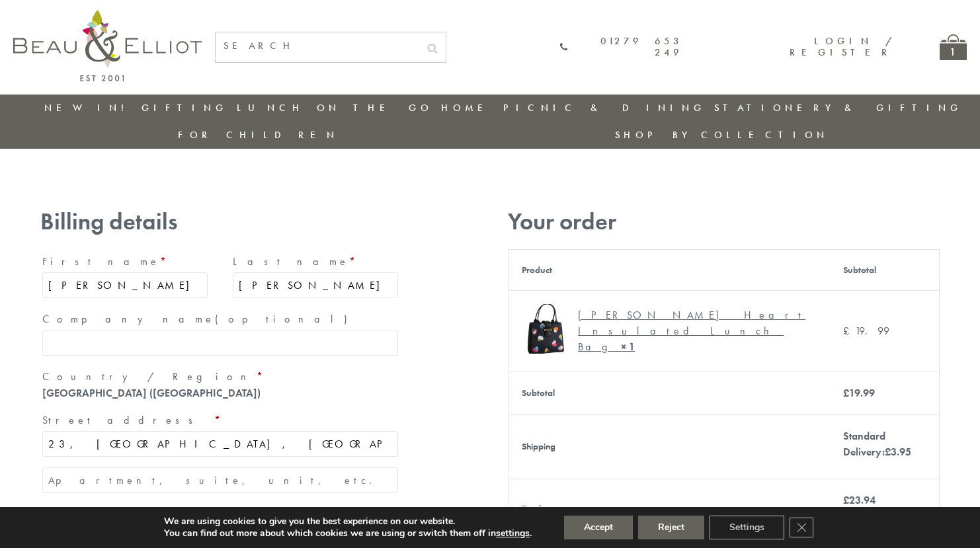  I want to click on th: Shipping, so click(669, 446).